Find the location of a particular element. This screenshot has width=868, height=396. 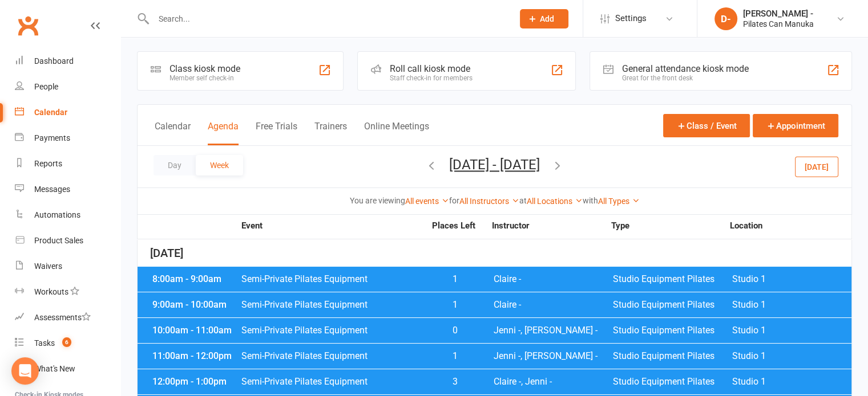

button: Calendar is located at coordinates (172, 133).